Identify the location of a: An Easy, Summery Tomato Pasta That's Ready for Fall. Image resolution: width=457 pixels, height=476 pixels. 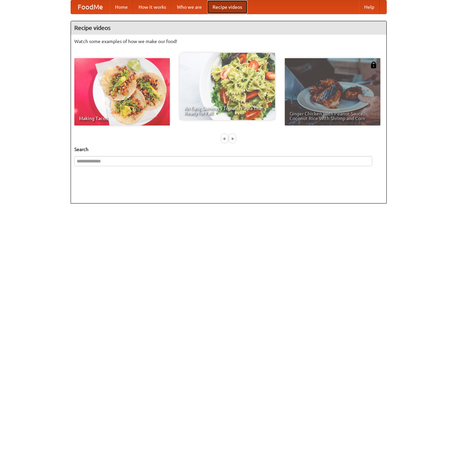
(227, 86).